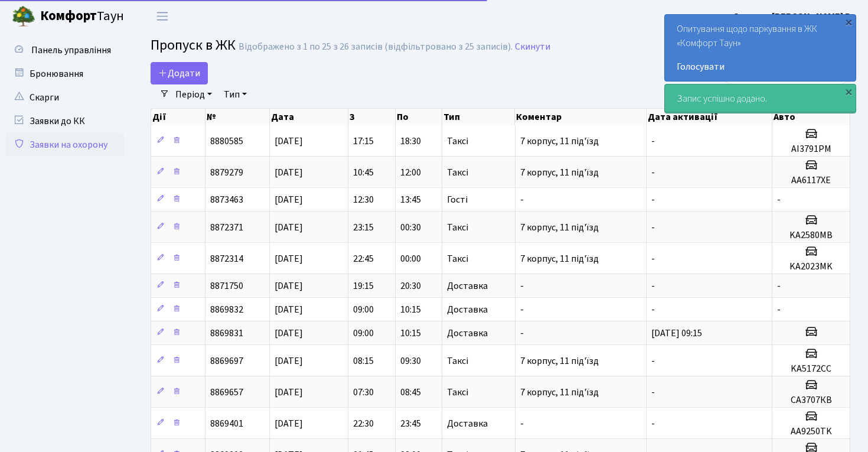 Image resolution: width=868 pixels, height=452 pixels. Describe the element at coordinates (179, 73) in the screenshot. I see `span: Додати` at that location.